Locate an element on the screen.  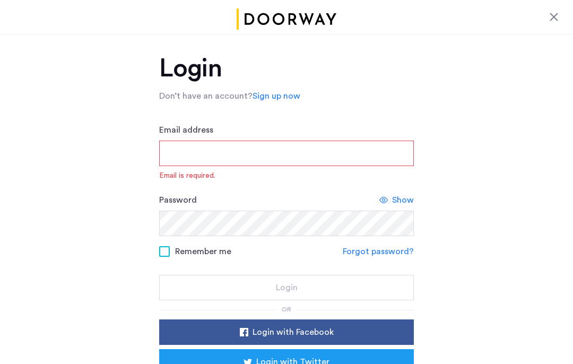
span: Login with Facebook is located at coordinates (293, 332).